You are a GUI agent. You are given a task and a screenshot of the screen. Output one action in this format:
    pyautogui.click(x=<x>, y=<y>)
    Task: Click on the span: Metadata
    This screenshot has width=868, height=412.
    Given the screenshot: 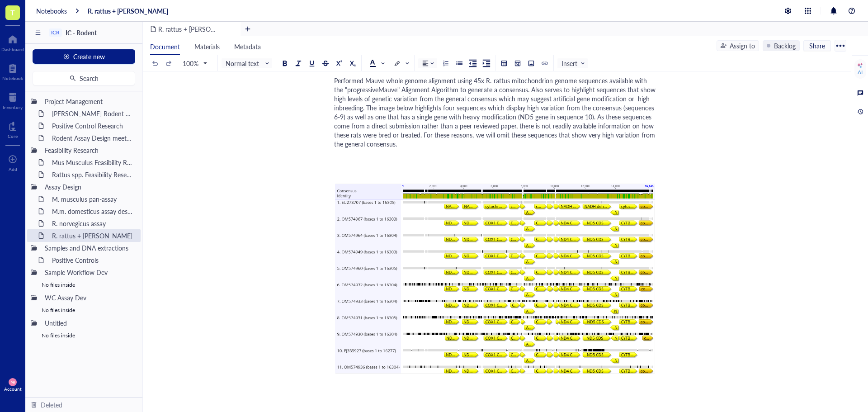 What is the action you would take?
    pyautogui.click(x=247, y=47)
    